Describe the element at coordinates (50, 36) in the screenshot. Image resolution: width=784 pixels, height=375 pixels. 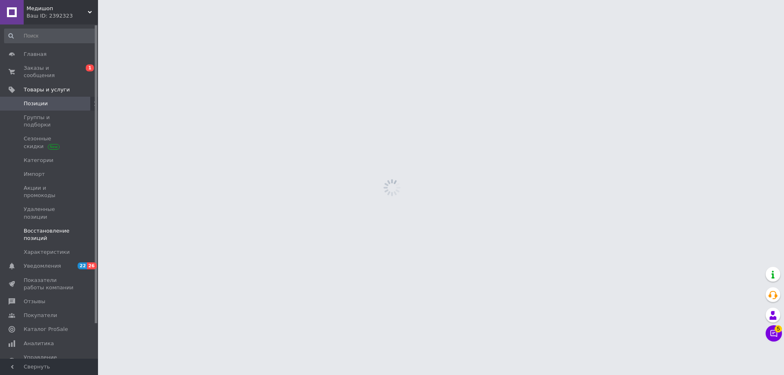
I see `input: Поиск` at that location.